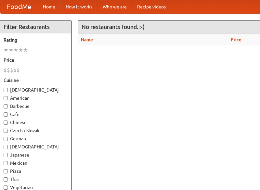 The width and height of the screenshot is (260, 190). What do you see at coordinates (49, 7) in the screenshot?
I see `a: Home` at bounding box center [49, 7].